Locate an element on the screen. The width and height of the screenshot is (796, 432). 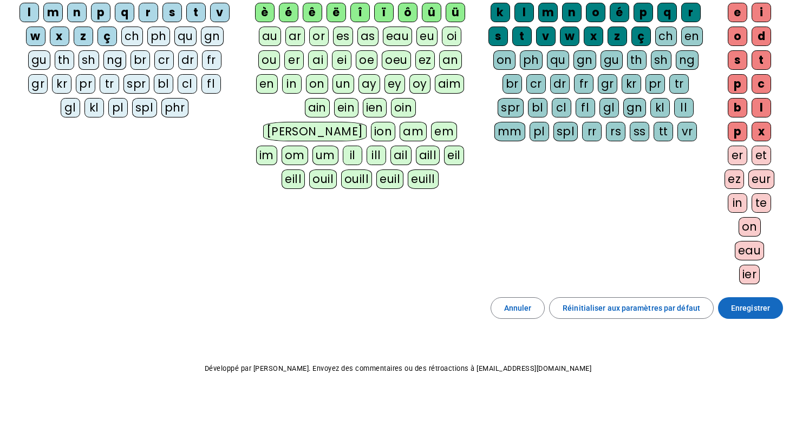
div: om is located at coordinates (295, 155).